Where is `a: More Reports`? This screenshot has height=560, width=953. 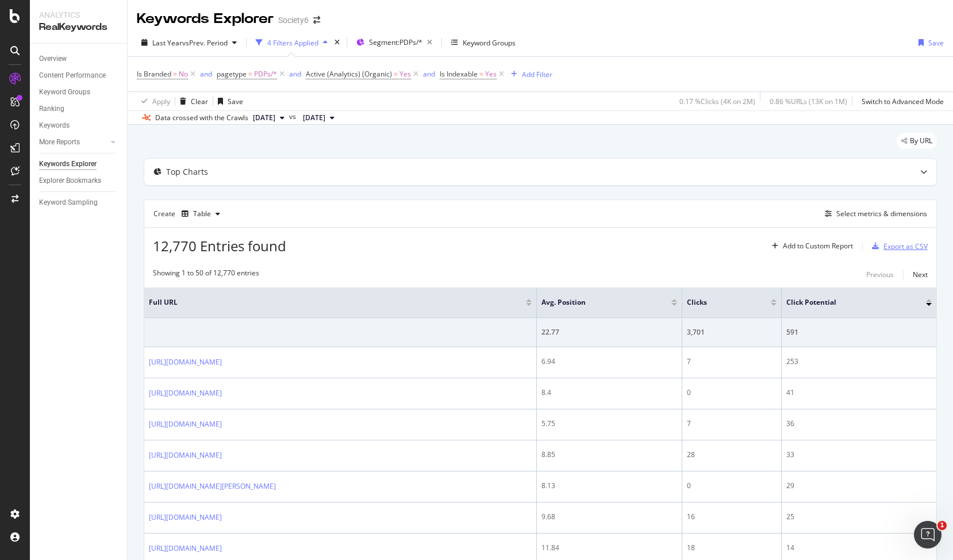
a: More Reports is located at coordinates (73, 142).